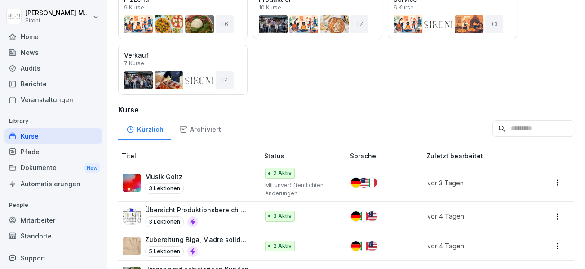 The width and height of the screenshot is (585, 269). I want to click on div: Berichte, so click(53, 84).